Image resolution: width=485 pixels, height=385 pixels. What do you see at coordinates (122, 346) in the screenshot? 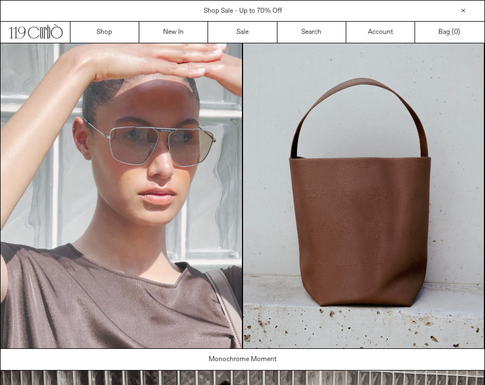
I see `a: Your browser does not support the video tag.` at bounding box center [122, 346].